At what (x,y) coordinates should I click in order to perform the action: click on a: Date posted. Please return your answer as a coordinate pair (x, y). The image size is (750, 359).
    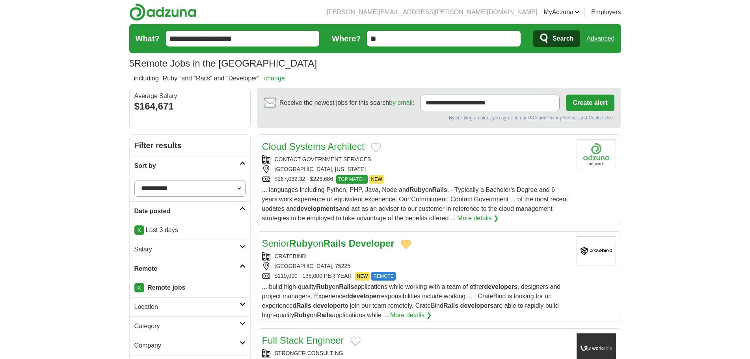
    Looking at the image, I should click on (190, 211).